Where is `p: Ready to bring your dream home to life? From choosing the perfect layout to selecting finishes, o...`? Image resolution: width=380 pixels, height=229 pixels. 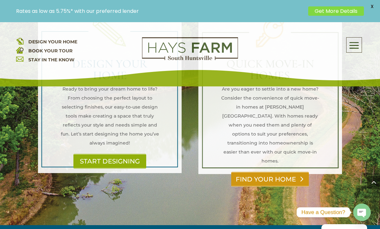
p: Ready to bring your dream home to life? From choosing the perfect layout to selecting finishes, o... is located at coordinates (110, 116).